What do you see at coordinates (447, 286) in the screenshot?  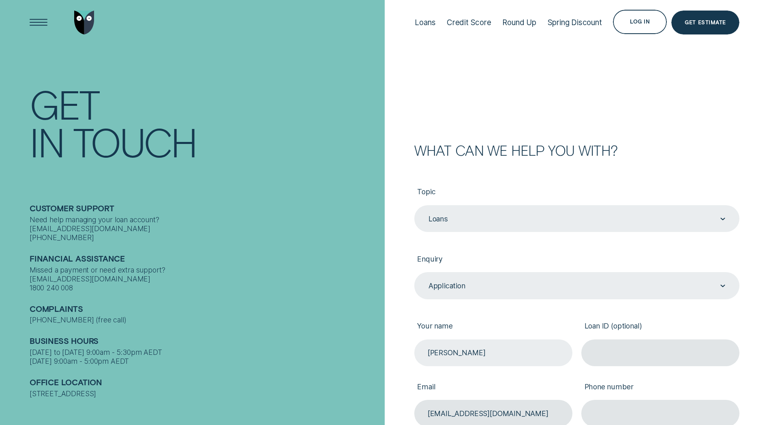 I see `div: Application` at bounding box center [447, 286].